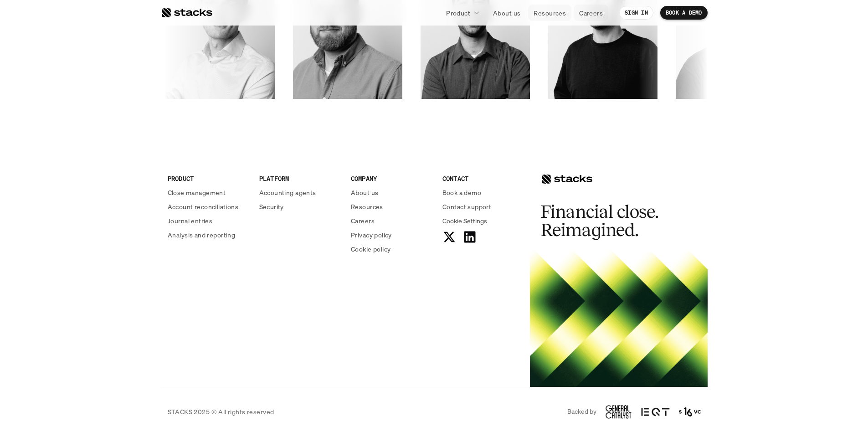 The image size is (868, 437). Describe the element at coordinates (197, 193) in the screenshot. I see `p: Close management` at that location.